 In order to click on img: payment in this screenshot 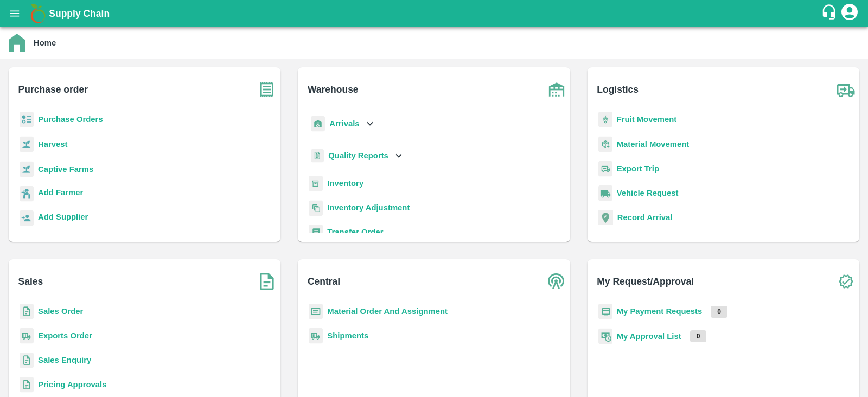, I will do `click(605, 311)`.